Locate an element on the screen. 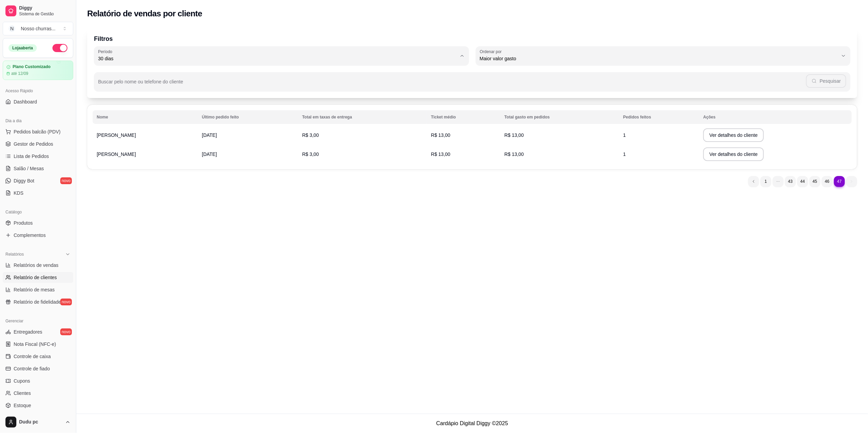  span: Dudu pc is located at coordinates (40, 422).